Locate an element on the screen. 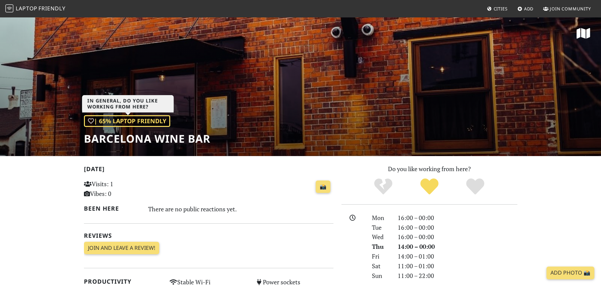  span: Friendly is located at coordinates (52, 8).